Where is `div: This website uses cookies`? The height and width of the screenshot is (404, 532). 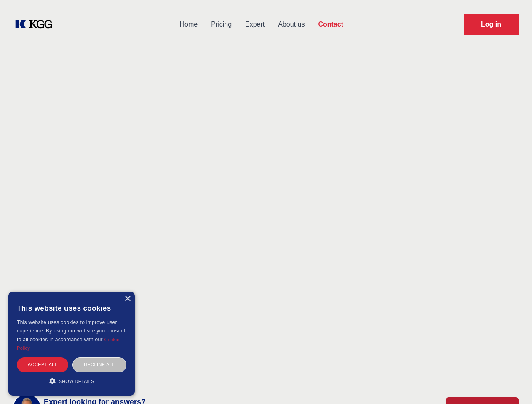 div: This website uses cookies is located at coordinates (72, 308).